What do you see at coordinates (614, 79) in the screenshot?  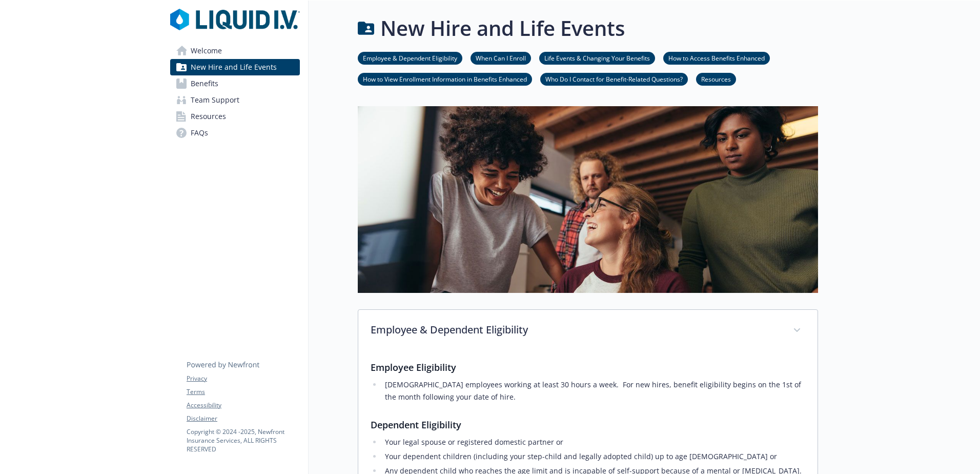 I see `a: Who Do I Contact for Benefit-Related Questions?` at bounding box center [614, 79].